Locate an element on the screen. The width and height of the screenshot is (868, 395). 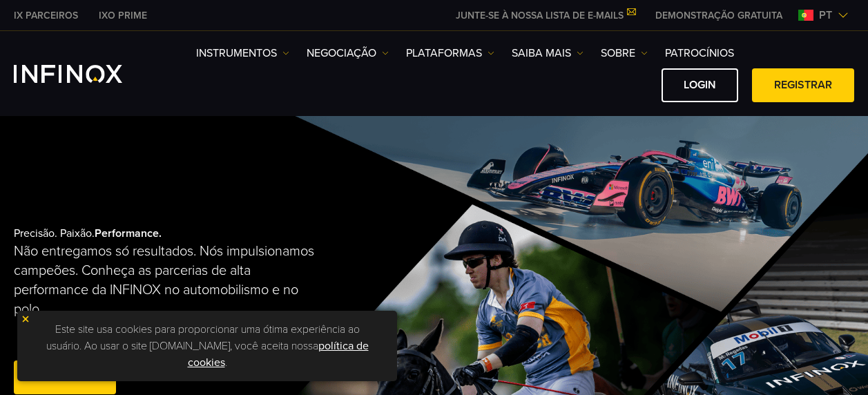
a: INFINOX Logo is located at coordinates (84, 74).